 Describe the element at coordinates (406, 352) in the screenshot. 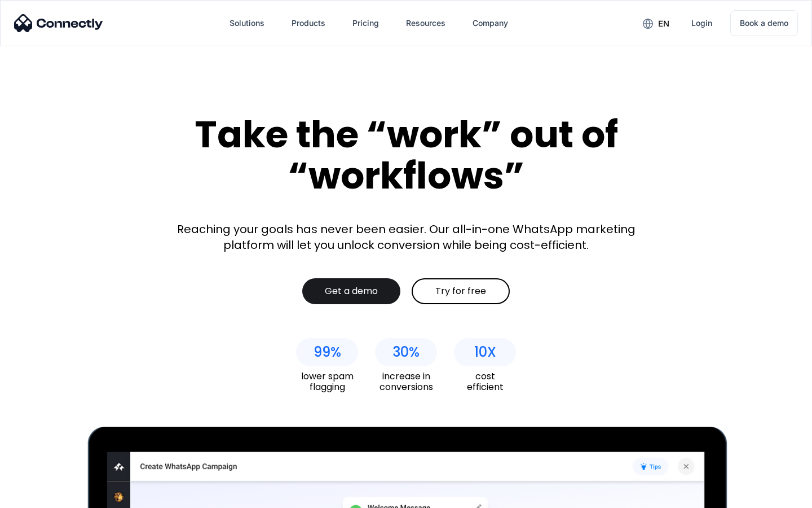

I see `div: 30%` at that location.